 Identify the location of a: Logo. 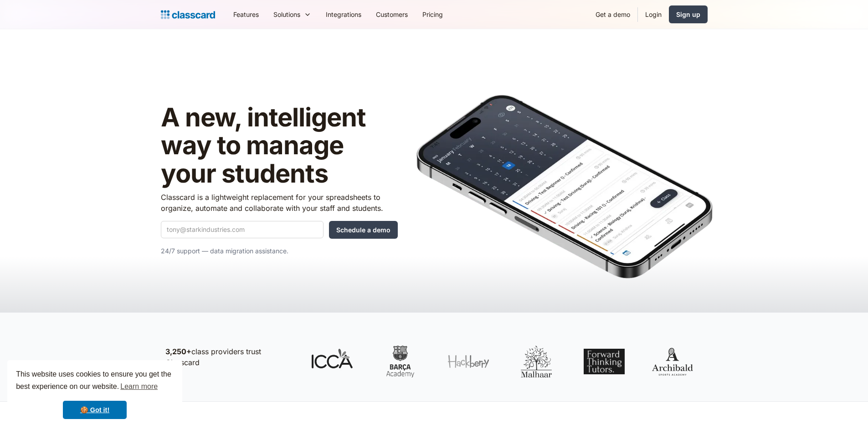
(188, 15).